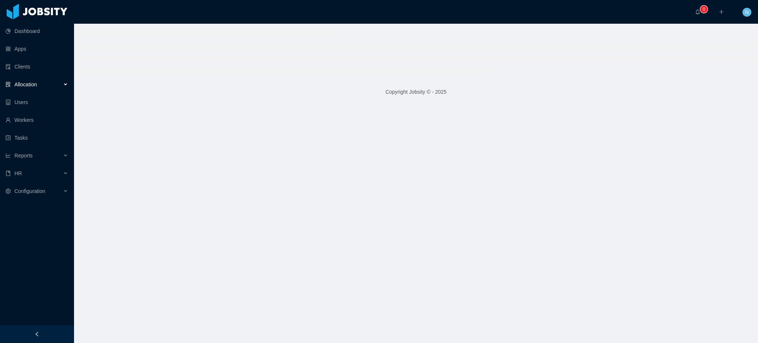  I want to click on i: icon: bell, so click(698, 12).